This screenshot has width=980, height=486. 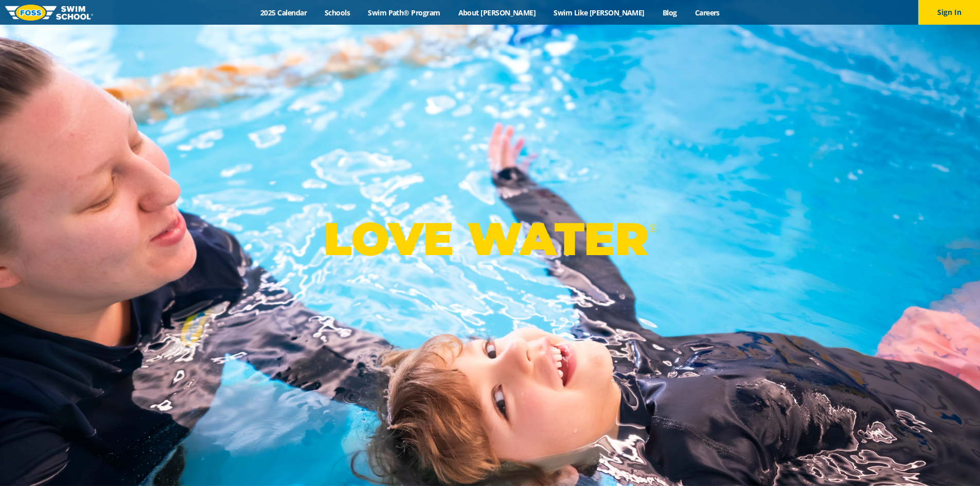 I want to click on a: Careers, so click(x=706, y=12).